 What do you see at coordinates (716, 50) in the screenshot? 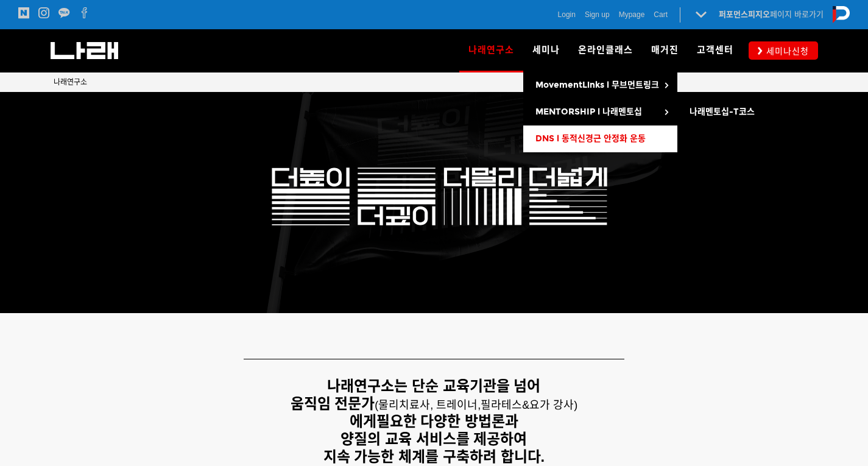
I see `a: 고객센터` at bounding box center [716, 50].